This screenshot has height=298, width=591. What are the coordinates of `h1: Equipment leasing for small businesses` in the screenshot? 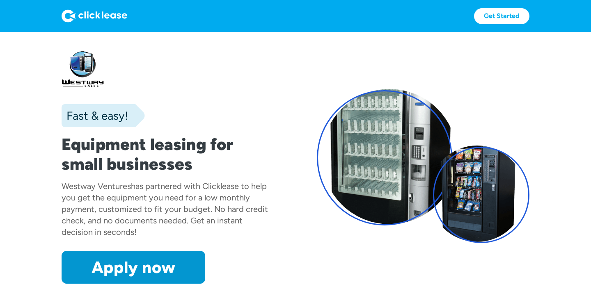 It's located at (168, 154).